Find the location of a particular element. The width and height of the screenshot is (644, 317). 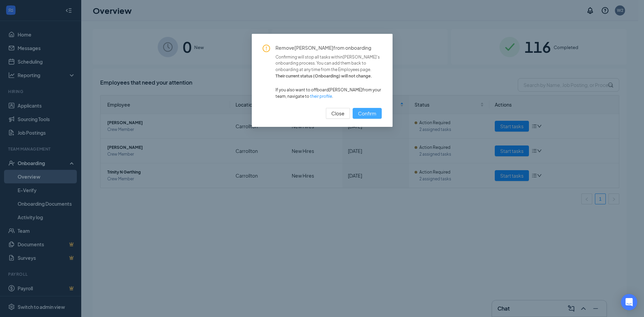

button: Close is located at coordinates (337, 113).